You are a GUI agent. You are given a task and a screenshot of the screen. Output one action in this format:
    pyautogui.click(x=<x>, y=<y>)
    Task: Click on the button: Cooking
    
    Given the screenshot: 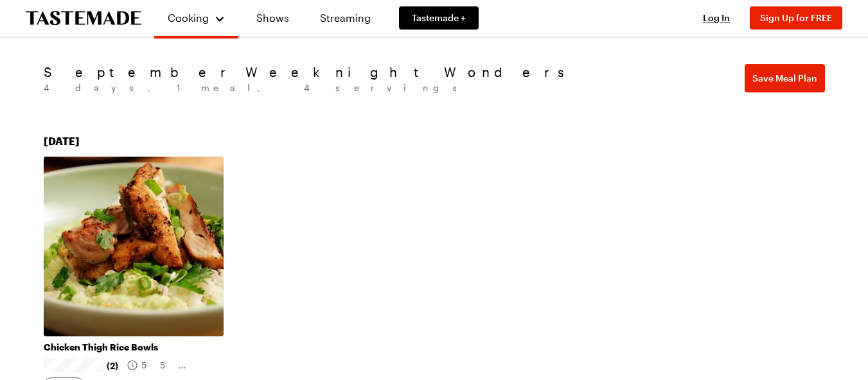 What is the action you would take?
    pyautogui.click(x=196, y=18)
    